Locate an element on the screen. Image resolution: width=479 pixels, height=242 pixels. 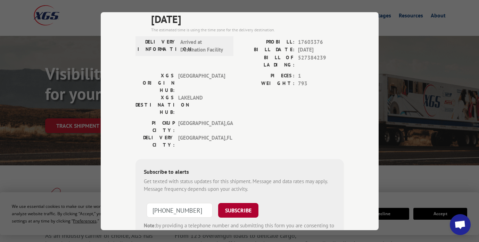
input: Phone Number is located at coordinates (180, 210).